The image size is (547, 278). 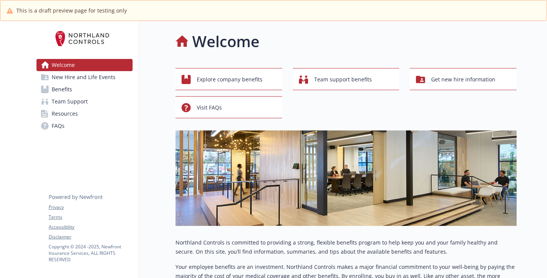 What do you see at coordinates (343, 79) in the screenshot?
I see `span: Team support benefits` at bounding box center [343, 79].